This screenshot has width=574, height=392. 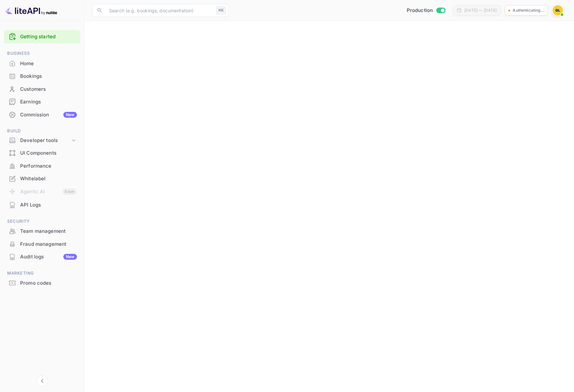 What do you see at coordinates (42, 381) in the screenshot?
I see `button: Collapse navigation` at bounding box center [42, 381].